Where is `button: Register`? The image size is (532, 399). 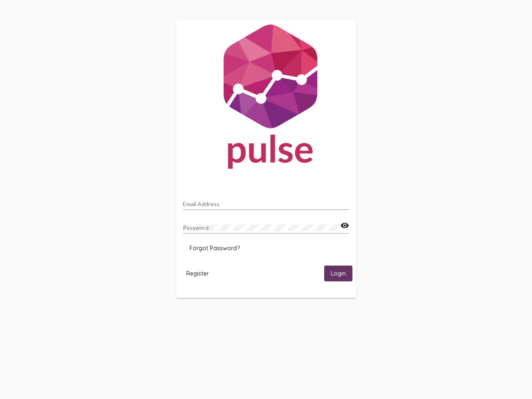 button: Register is located at coordinates (198, 273).